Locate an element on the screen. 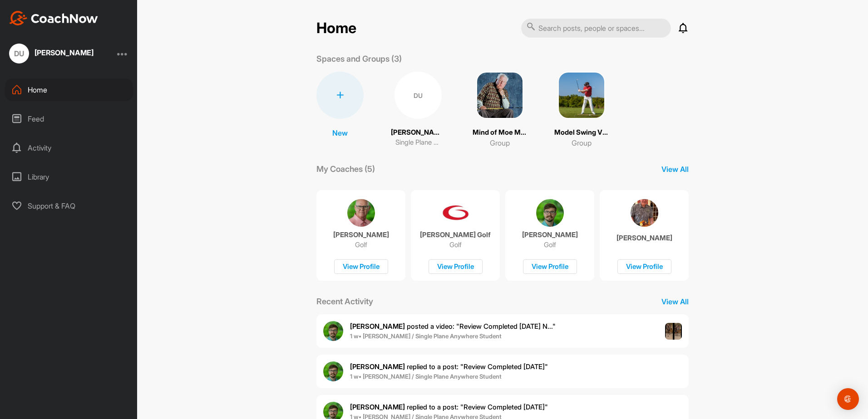 The width and height of the screenshot is (868, 419). p: New is located at coordinates (340, 133).